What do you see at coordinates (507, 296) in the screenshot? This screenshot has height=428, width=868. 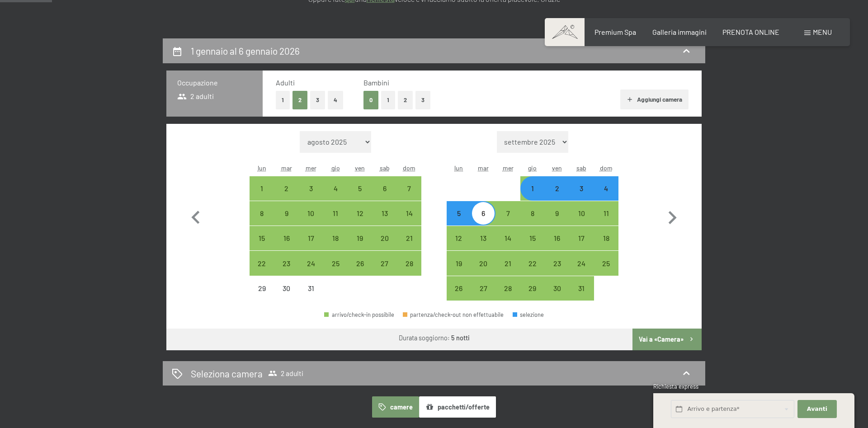 I see `div: 28` at bounding box center [507, 296].